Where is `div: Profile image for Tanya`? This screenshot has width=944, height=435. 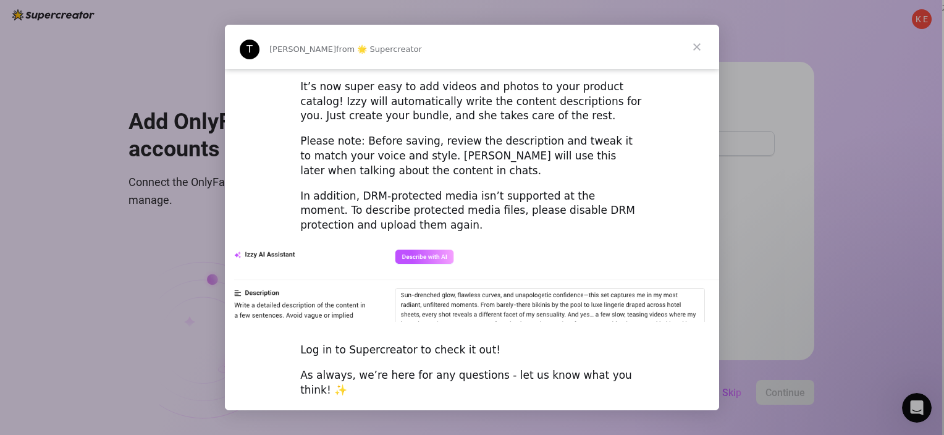 div: Profile image for Tanya is located at coordinates (250, 49).